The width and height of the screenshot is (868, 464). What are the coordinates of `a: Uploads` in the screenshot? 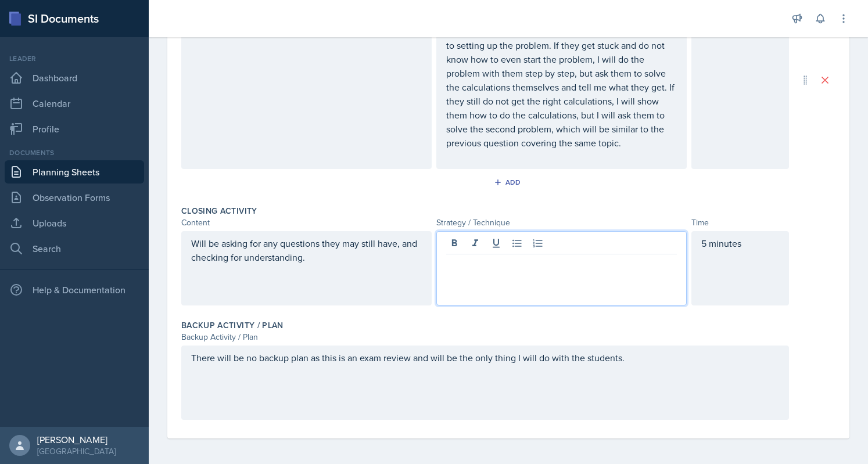 It's located at (74, 223).